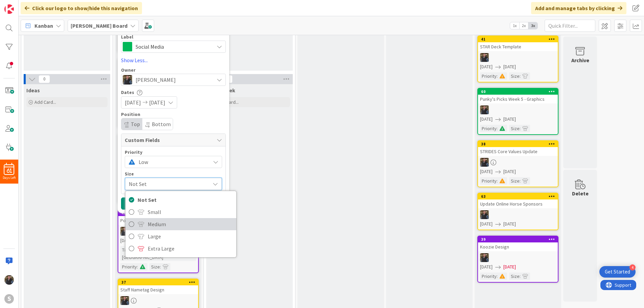 Image resolution: width=644 pixels, height=308 pixels. Describe the element at coordinates (9, 171) in the screenshot. I see `span: 61` at that location.